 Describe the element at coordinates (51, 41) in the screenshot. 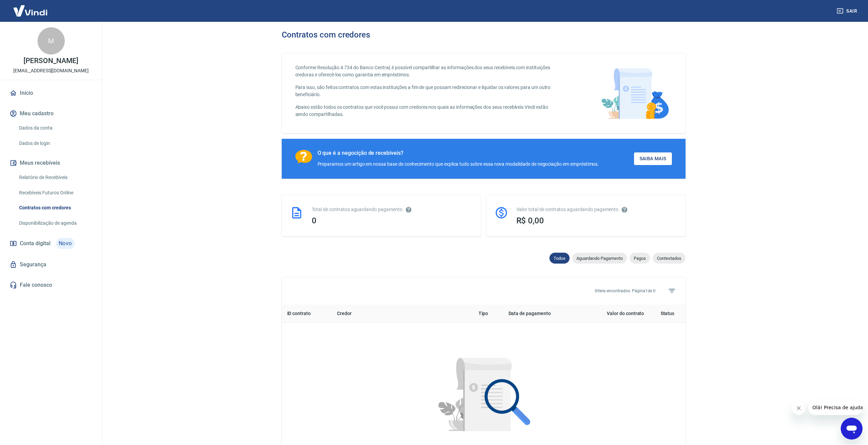

I see `div: M` at that location.